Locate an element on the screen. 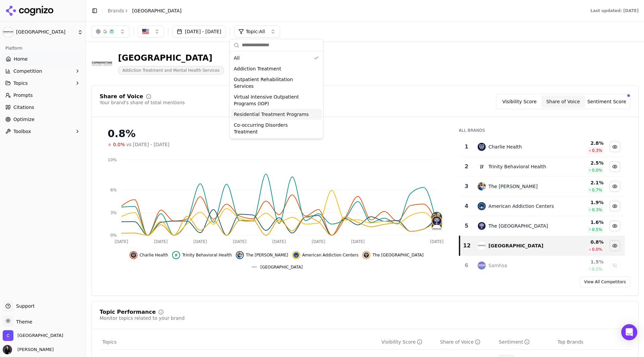 The height and width of the screenshot is (357, 644). button: Open organization switcher is located at coordinates (33, 336).